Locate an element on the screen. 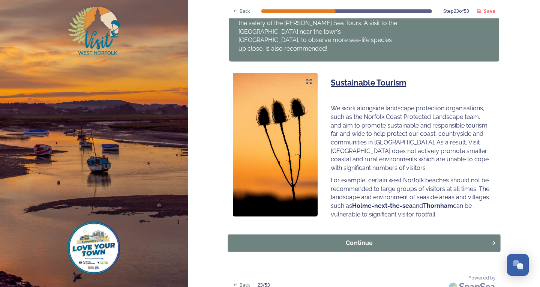  button: Open Chat is located at coordinates (518, 265).